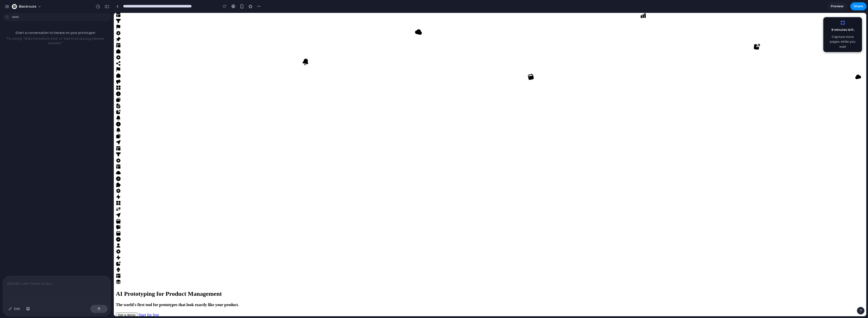 The image size is (868, 318). I want to click on p: Try asking: "Make the buttons blue" or "Add more spacing between elements", so click(55, 41).